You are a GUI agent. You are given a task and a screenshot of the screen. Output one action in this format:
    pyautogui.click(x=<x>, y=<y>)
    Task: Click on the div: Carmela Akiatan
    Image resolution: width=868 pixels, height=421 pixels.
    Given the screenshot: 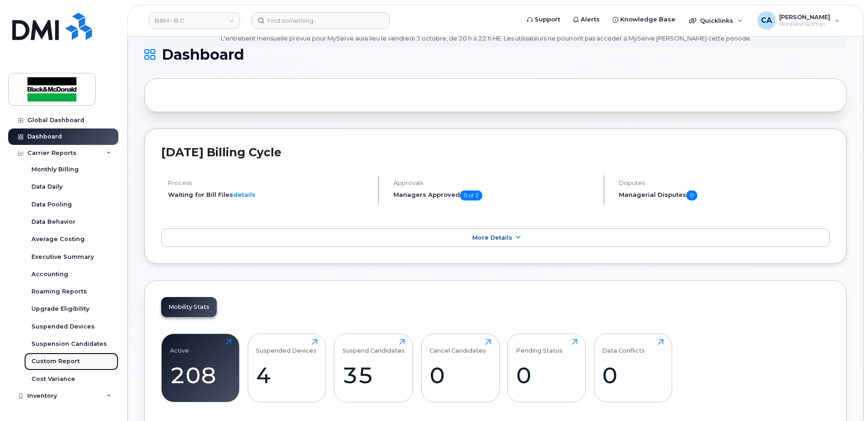 What is the action you would take?
    pyautogui.click(x=798, y=21)
    